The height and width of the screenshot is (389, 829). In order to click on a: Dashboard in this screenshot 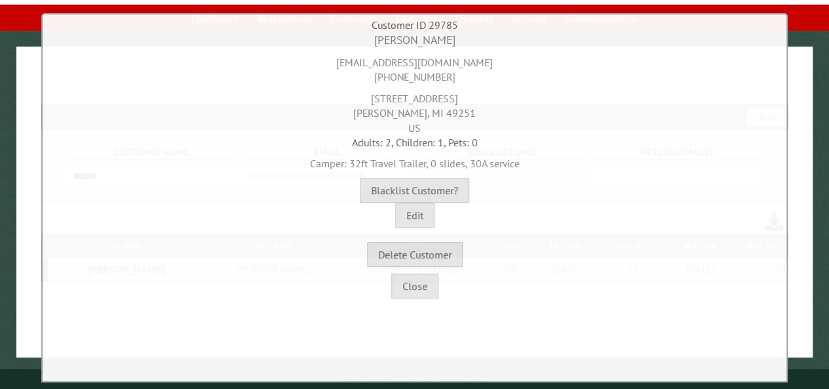, I will do `click(215, 18)`.